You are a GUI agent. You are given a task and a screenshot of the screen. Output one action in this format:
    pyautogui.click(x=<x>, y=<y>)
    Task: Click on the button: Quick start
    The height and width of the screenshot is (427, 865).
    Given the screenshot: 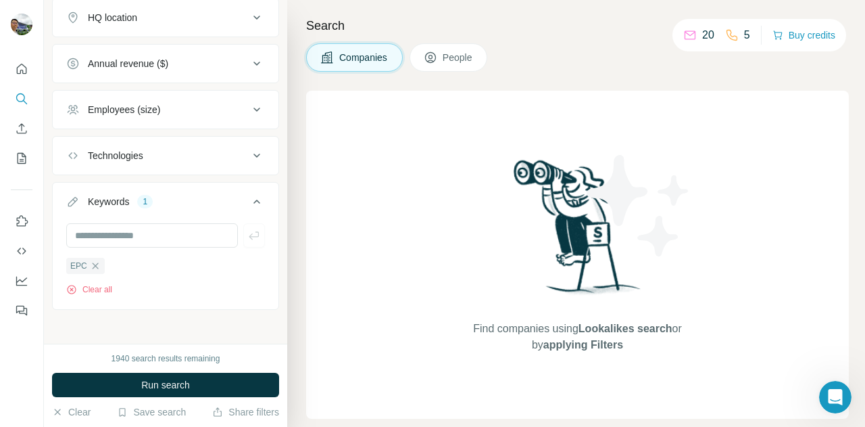 What is the action you would take?
    pyautogui.click(x=22, y=69)
    